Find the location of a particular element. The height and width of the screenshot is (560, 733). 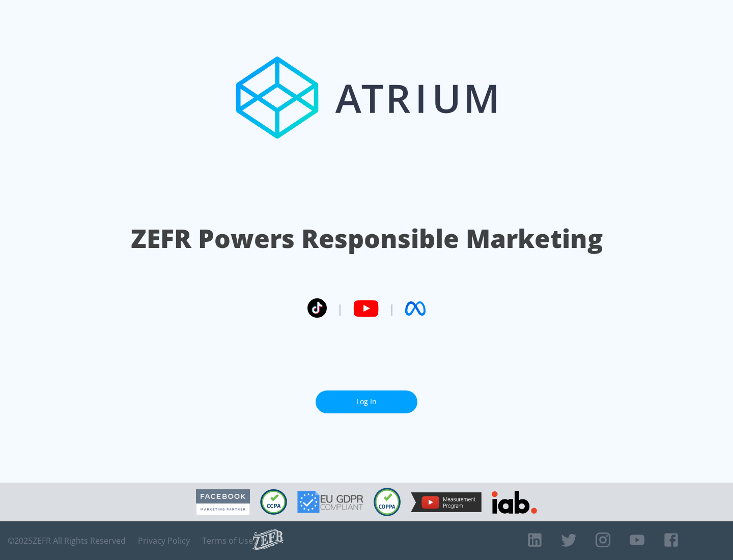

img: CCPA Compliant is located at coordinates (274, 502).